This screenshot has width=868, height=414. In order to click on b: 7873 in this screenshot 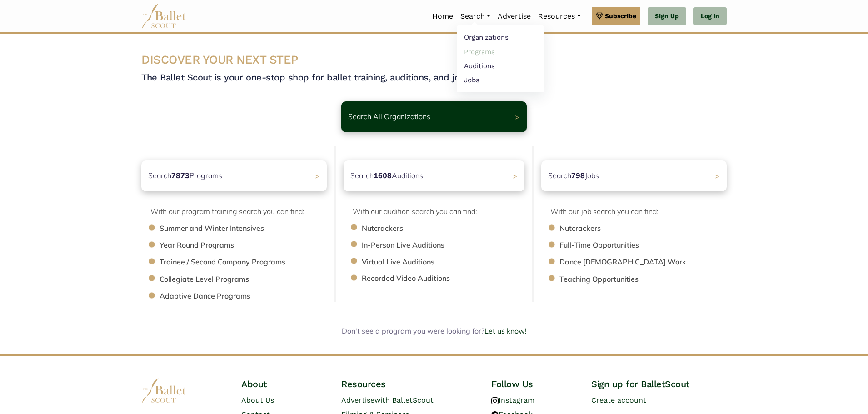, I will do `click(181, 175)`.